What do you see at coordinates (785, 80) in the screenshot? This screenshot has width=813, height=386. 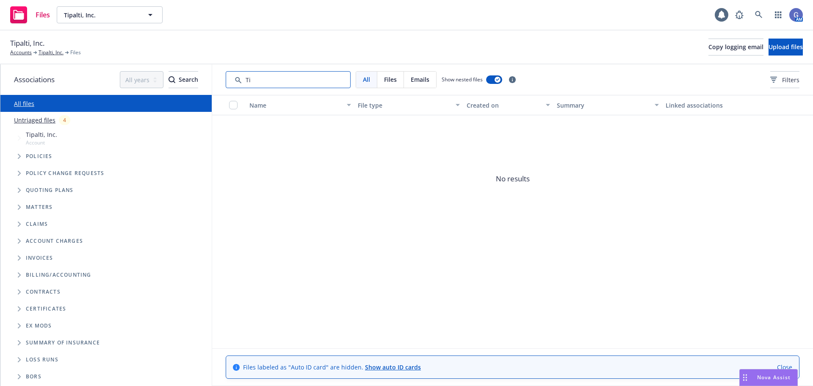 I see `button: Filters` at bounding box center [785, 80].